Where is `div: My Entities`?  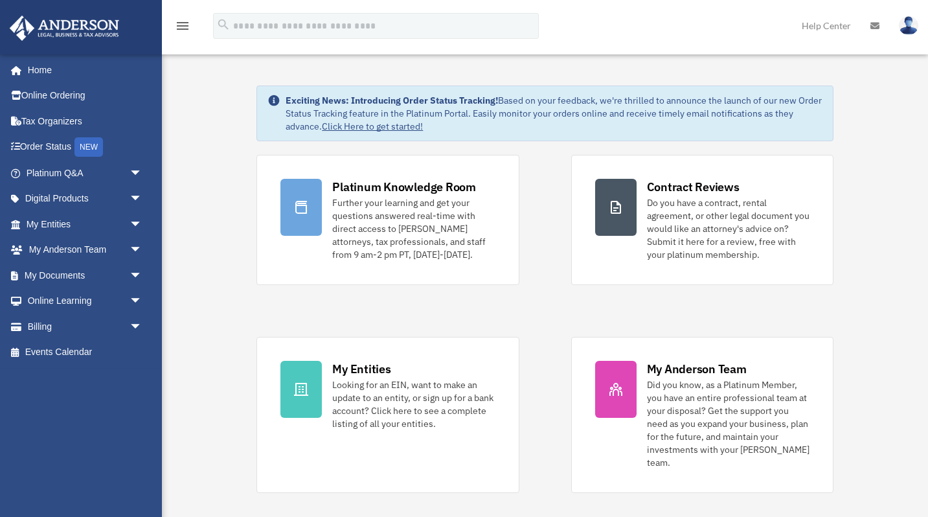
div: My Entities is located at coordinates (361, 368).